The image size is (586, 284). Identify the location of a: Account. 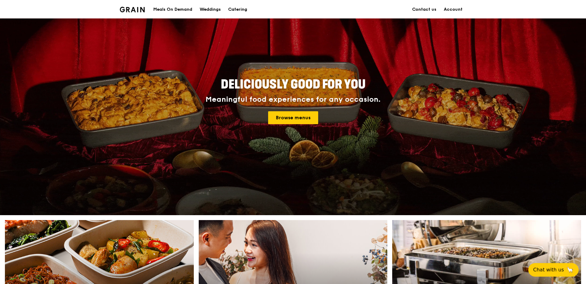
(453, 10).